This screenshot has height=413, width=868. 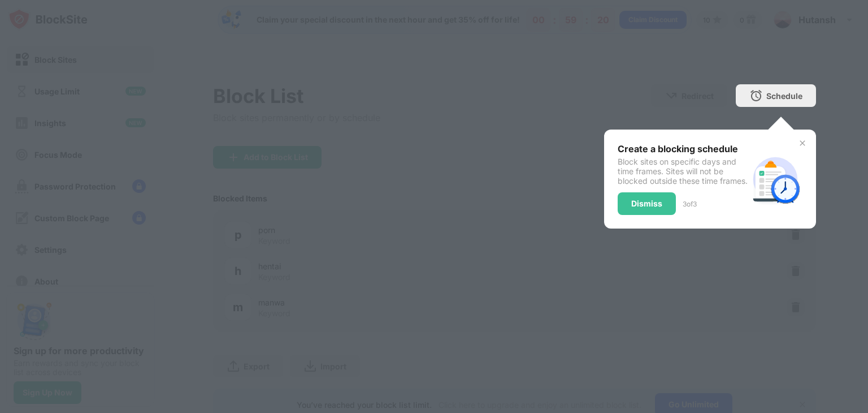 What do you see at coordinates (690, 204) in the screenshot?
I see `div: 3 of 3` at bounding box center [690, 204].